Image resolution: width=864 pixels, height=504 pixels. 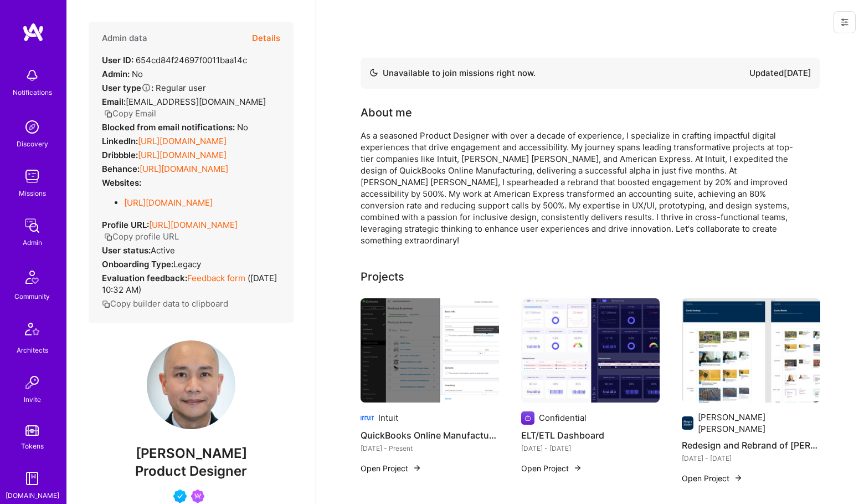 What do you see at coordinates (198, 496) in the screenshot?
I see `img: Been on Mission` at bounding box center [198, 496].